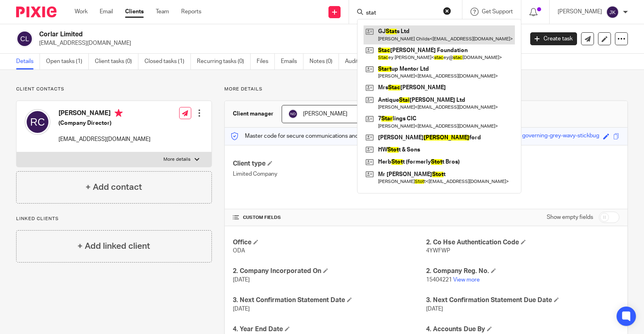 The height and width of the screenshot is (334, 644). I want to click on span: ODA, so click(239, 251).